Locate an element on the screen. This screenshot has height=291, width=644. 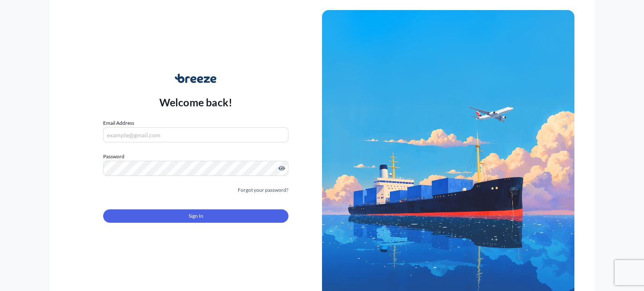
span: Sign In is located at coordinates (196, 216).